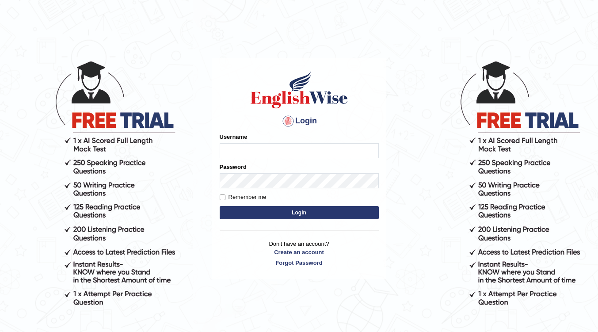 The image size is (598, 332). I want to click on h4: Login, so click(299, 121).